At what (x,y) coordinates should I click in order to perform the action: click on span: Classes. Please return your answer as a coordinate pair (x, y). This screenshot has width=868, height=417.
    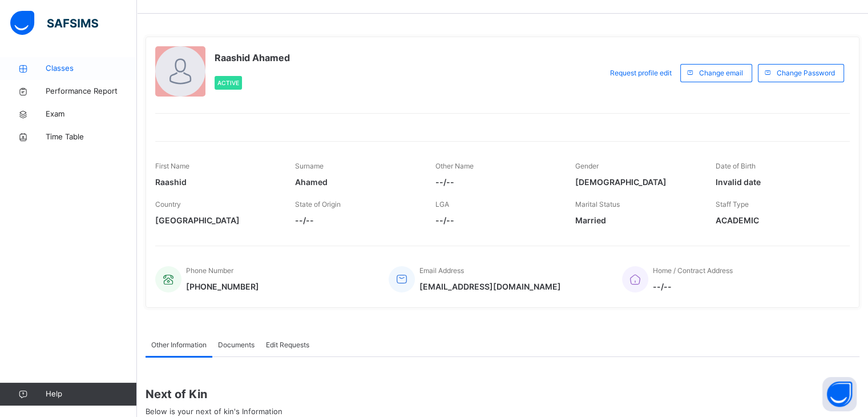
    Looking at the image, I should click on (91, 69).